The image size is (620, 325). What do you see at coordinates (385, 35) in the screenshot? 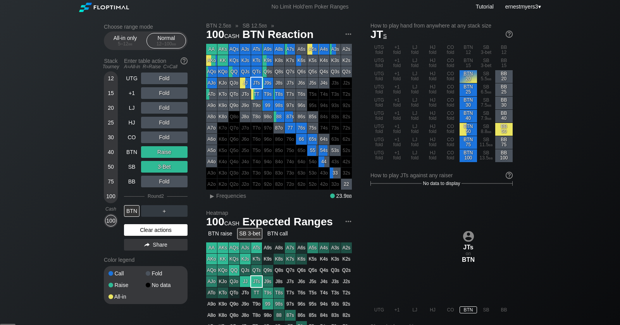
I see `span: s` at bounding box center [385, 35].